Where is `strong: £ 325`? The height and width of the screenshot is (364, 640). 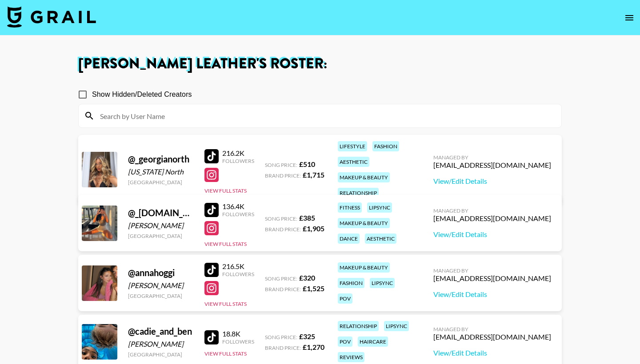 strong: £ 325 is located at coordinates (307, 337).